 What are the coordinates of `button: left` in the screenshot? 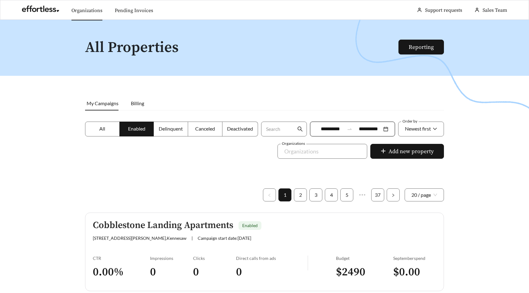 It's located at (270, 195).